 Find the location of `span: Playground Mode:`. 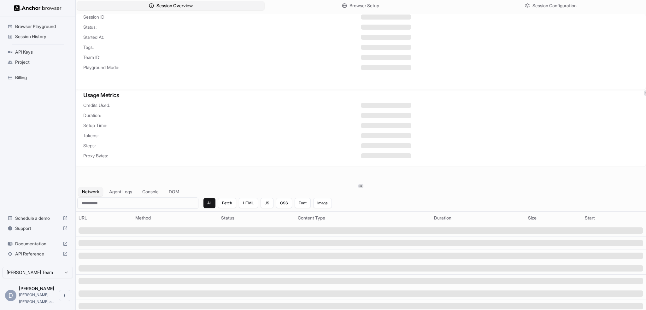

span: Playground Mode: is located at coordinates (222, 67).